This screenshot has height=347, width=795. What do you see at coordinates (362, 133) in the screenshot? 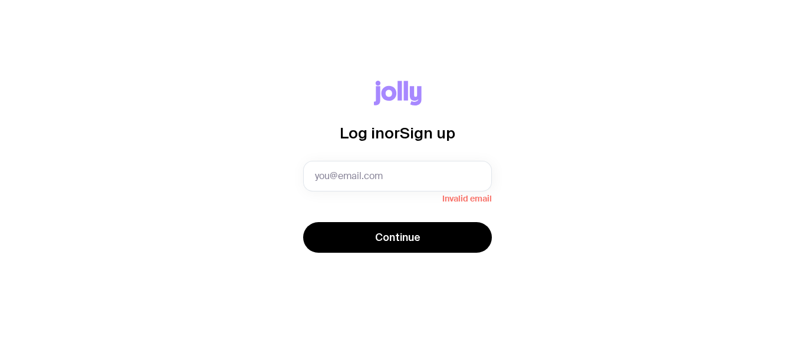
I see `span: Log in` at bounding box center [362, 133].